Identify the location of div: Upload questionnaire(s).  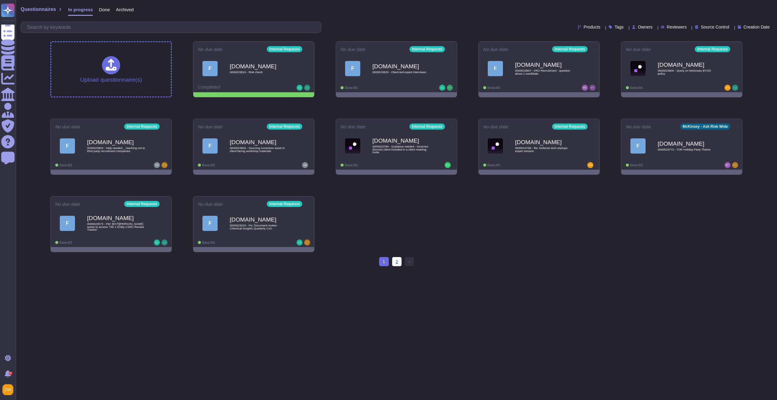
(111, 69).